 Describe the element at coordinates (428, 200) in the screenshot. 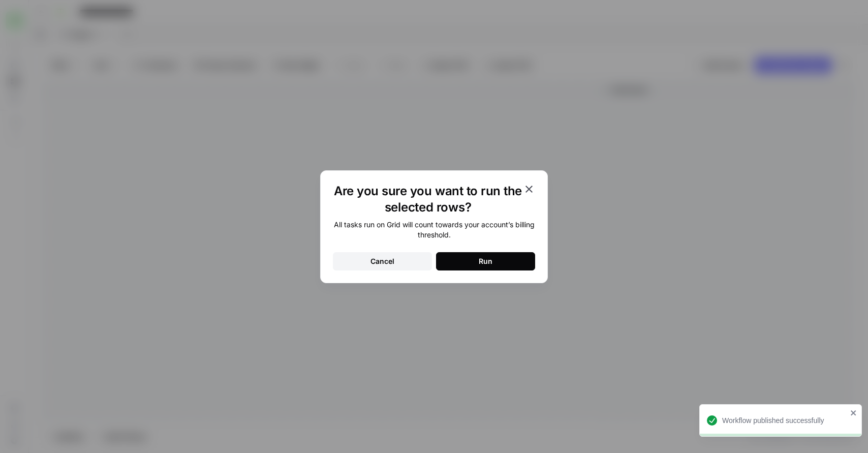

I see `h1: Are you sure you want to run the selected rows?` at that location.